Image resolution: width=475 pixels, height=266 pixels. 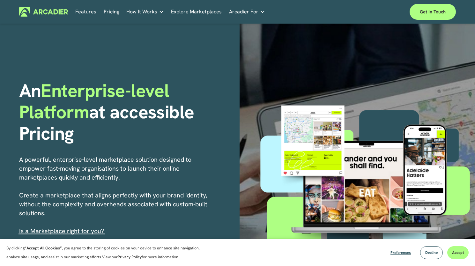 I want to click on a: Explore Marketplaces, so click(x=196, y=11).